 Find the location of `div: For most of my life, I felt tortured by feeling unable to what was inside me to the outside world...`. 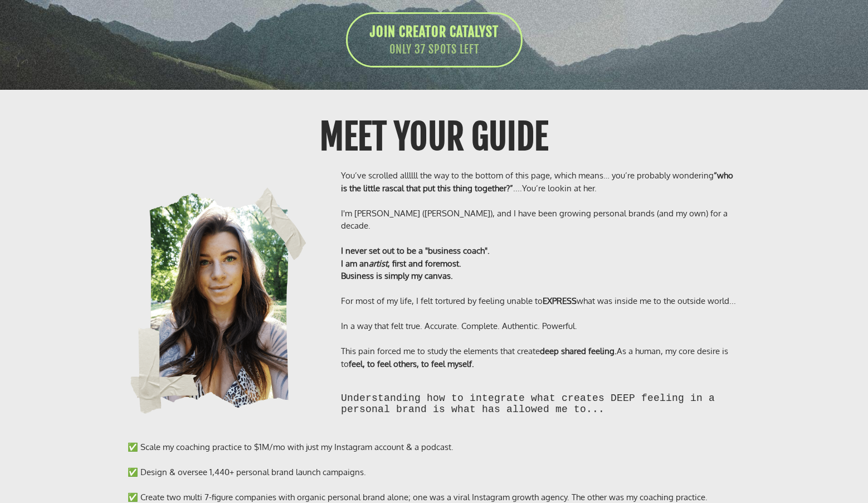

div: For most of my life, I felt tortured by feeling unable to what was inside me to the outside world... is located at coordinates (541, 301).